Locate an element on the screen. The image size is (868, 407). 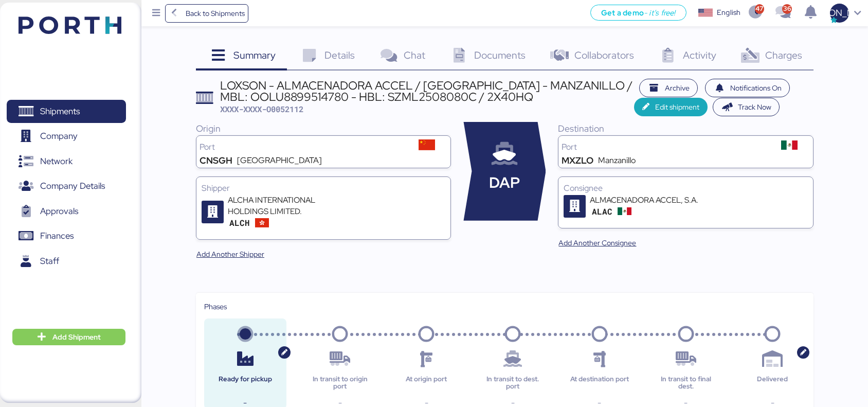
span: Activity is located at coordinates (699, 55).